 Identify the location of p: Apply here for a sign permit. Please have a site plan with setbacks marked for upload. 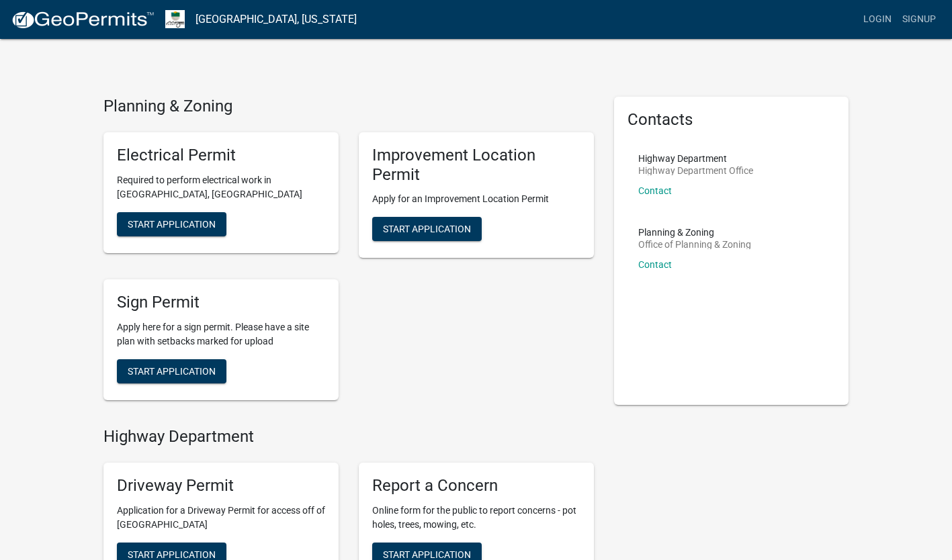
(221, 335).